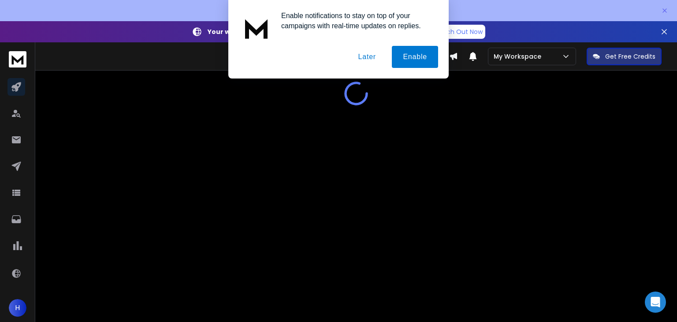  Describe the element at coordinates (656, 302) in the screenshot. I see `div: Open Intercom Messenger` at that location.